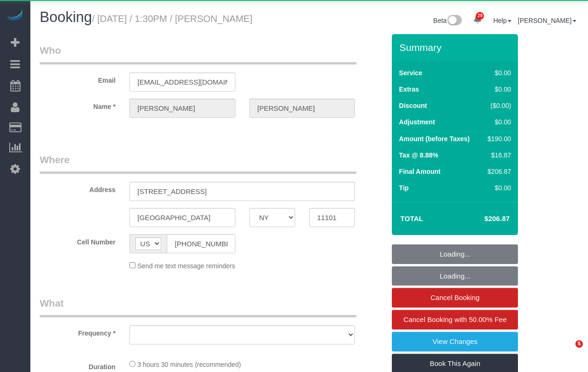 This screenshot has height=372, width=588. Describe the element at coordinates (456, 47) in the screenshot. I see `h3: Summary` at that location.